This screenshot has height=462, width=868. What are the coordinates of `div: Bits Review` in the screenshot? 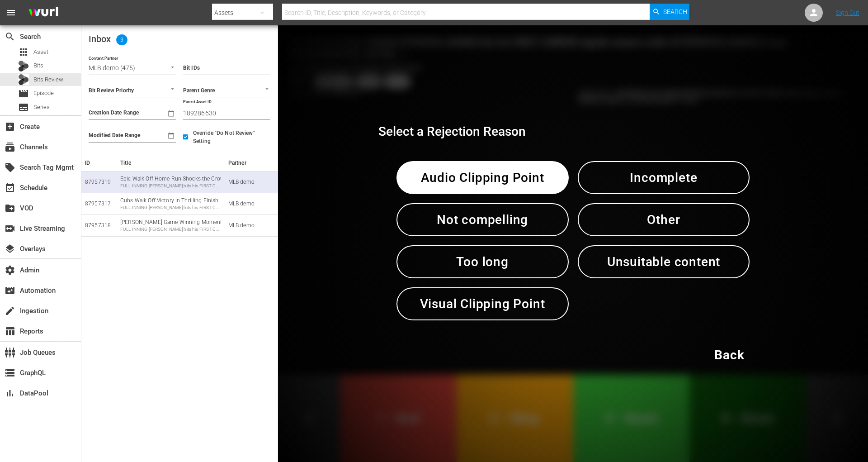 It's located at (24, 79).